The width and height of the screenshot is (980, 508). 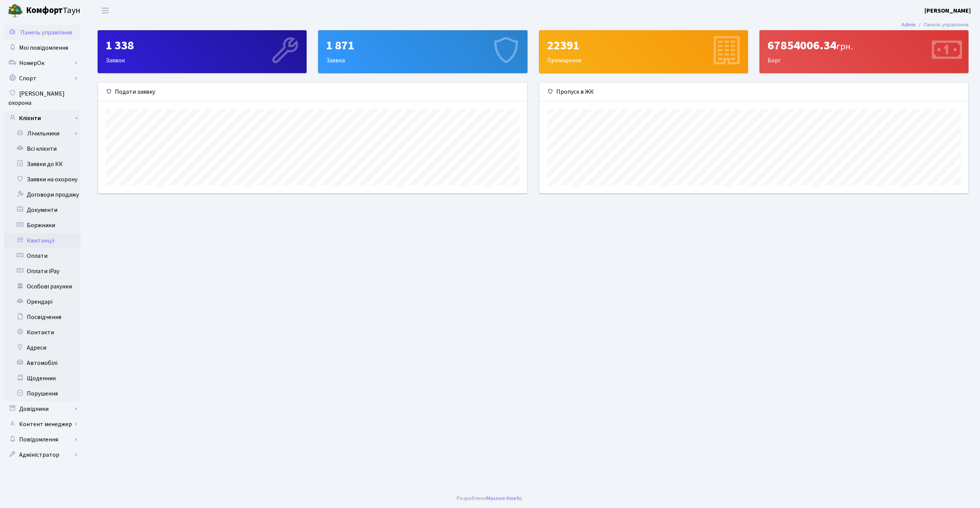 I want to click on li: Панель управління, so click(x=942, y=25).